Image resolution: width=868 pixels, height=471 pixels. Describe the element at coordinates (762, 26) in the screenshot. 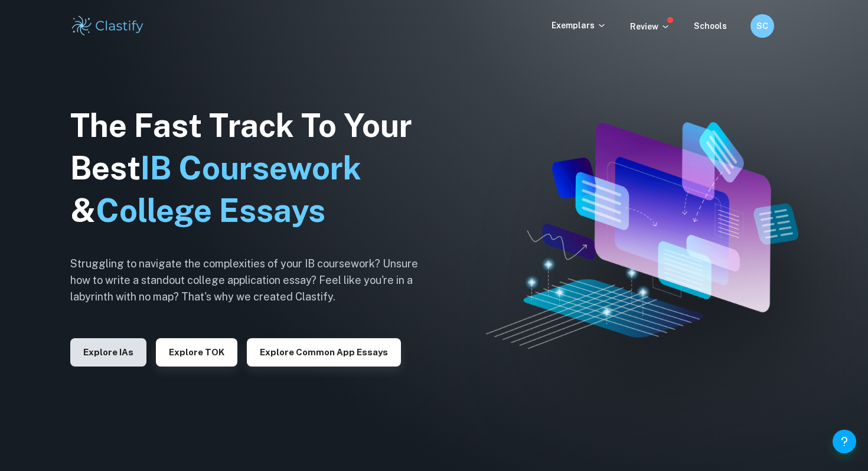

I see `h6: SC` at that location.